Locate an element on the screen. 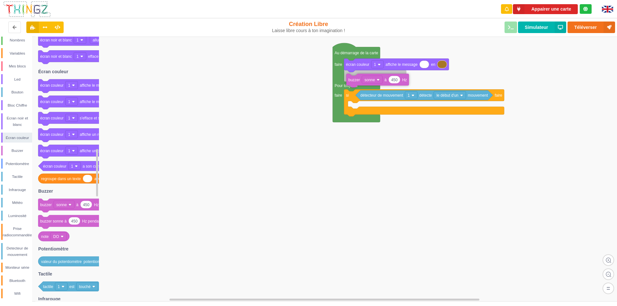 The width and height of the screenshot is (617, 306). div: Nombres is located at coordinates (17, 40).